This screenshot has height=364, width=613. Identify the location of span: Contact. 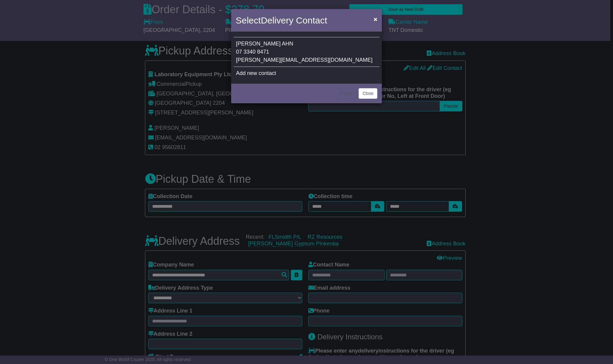
(311, 20).